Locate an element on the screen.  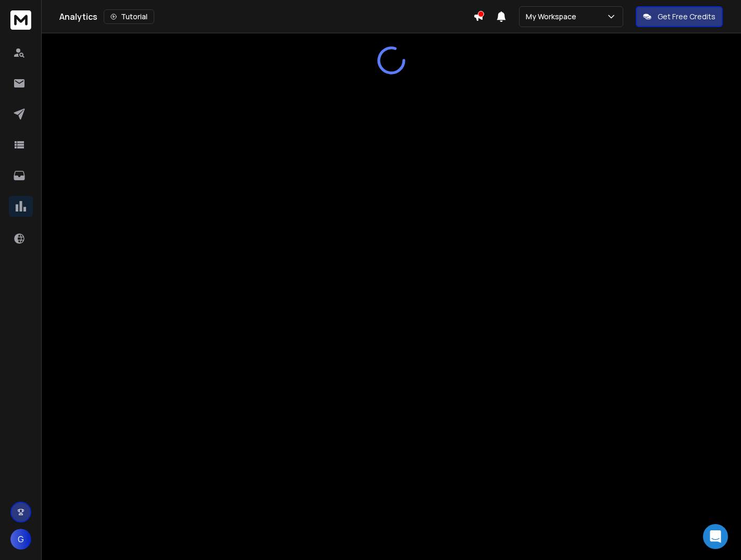
button: G is located at coordinates (21, 539).